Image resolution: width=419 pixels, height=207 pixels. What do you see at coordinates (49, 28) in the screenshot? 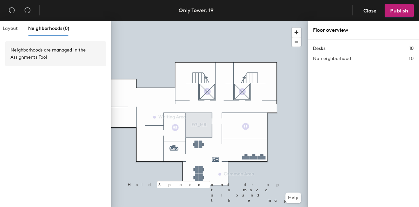
I see `span: Neighborhoods (0)` at bounding box center [49, 28].